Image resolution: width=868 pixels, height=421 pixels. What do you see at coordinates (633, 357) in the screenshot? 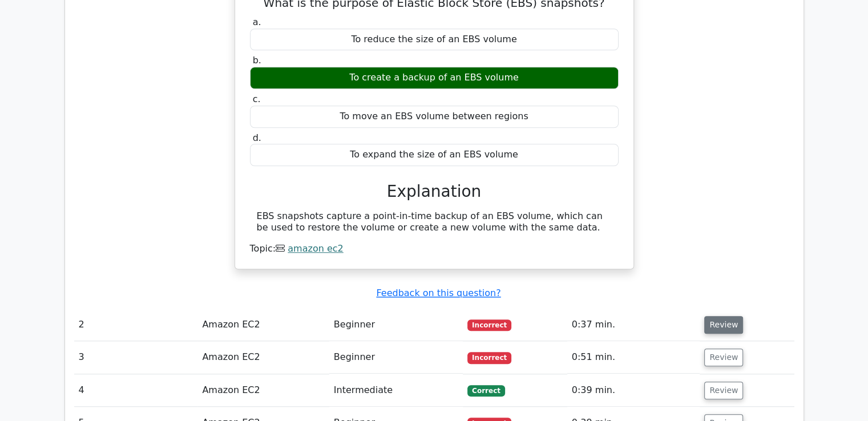
I see `td: 0:51 min.` at bounding box center [633, 357].